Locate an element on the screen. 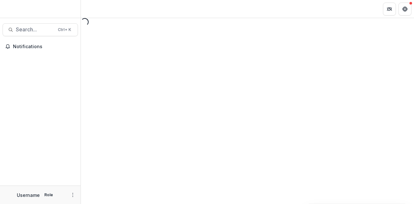 The height and width of the screenshot is (204, 414). p: Role is located at coordinates (49, 195).